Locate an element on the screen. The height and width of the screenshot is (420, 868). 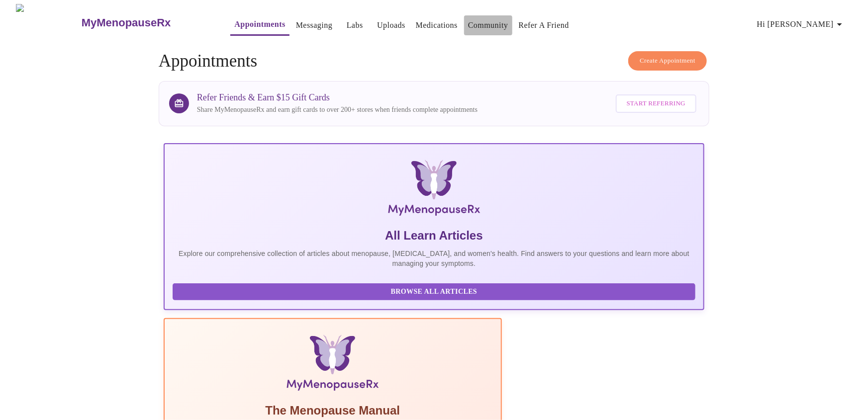
button: Community is located at coordinates (488, 26).